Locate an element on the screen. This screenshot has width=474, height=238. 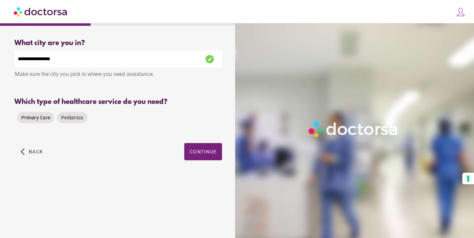
img: Logo-Doctorsa-trans-White-partial-flat.png is located at coordinates (353, 129).